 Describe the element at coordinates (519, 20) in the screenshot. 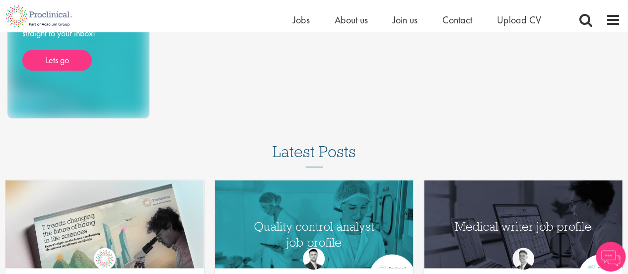

I see `a: Upload CV` at that location.